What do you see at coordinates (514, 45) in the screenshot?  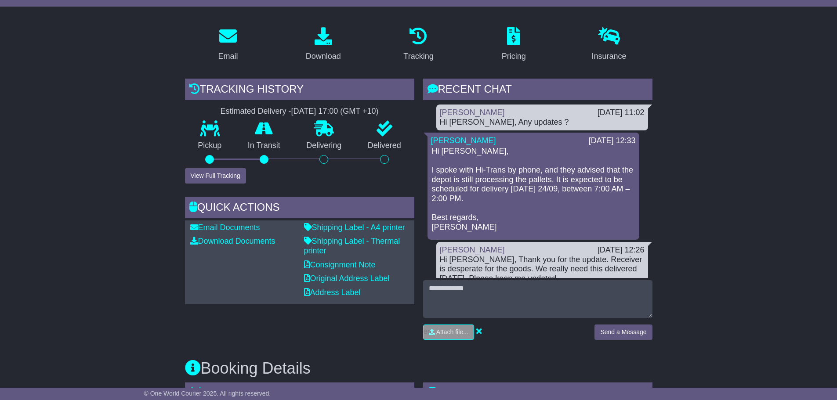 I see `a: Pricing` at bounding box center [514, 45].